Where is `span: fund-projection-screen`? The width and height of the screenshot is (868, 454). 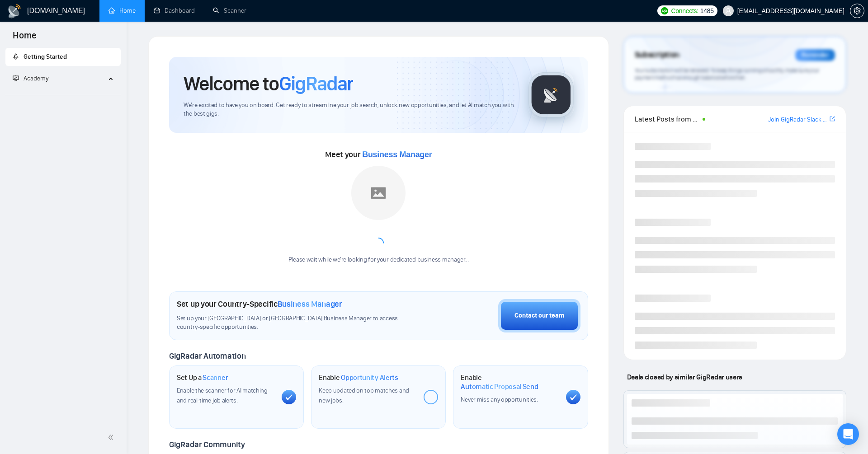
span: fund-projection-screen is located at coordinates (16, 78).